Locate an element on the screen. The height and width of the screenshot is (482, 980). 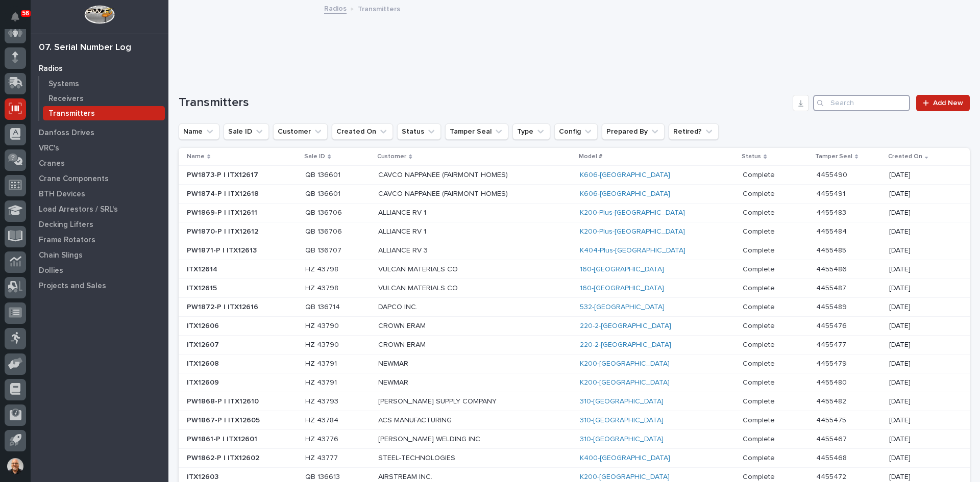
p: 4455476 is located at coordinates (833, 325).